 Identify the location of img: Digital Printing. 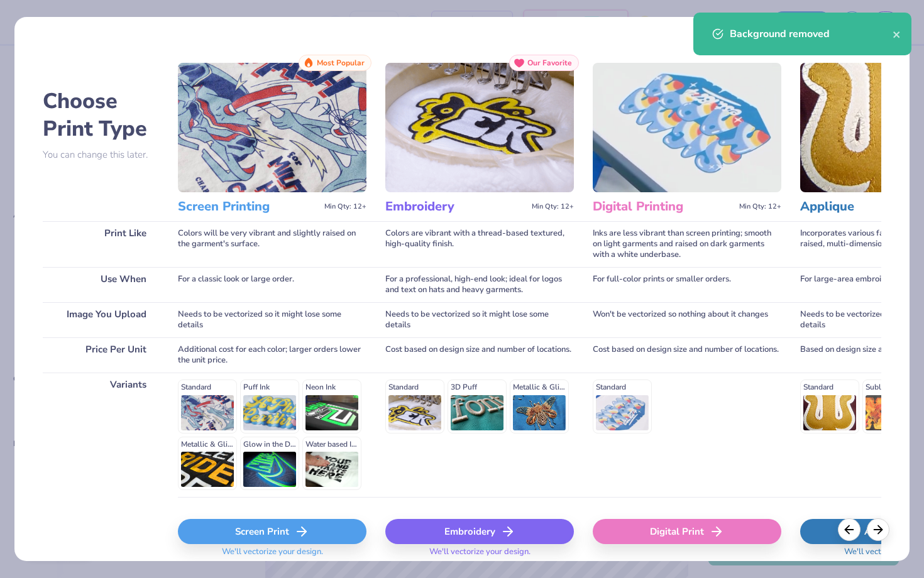
(687, 128).